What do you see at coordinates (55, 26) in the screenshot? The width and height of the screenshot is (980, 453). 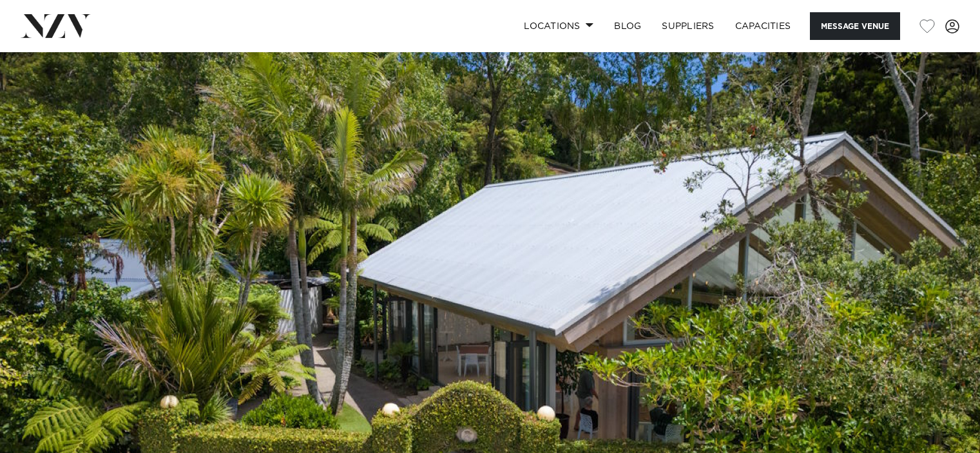 I see `img: nzv-logo.png` at bounding box center [55, 26].